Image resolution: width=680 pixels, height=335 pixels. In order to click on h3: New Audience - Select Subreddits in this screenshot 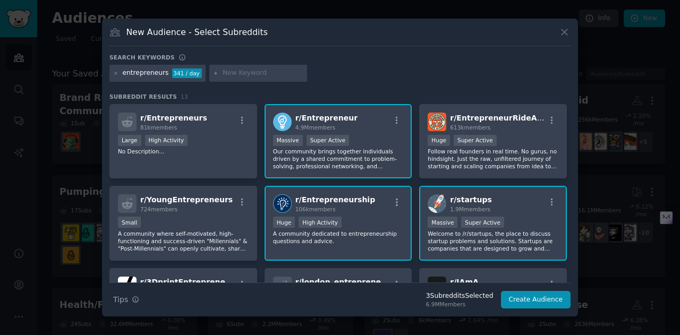, I will do `click(197, 32)`.